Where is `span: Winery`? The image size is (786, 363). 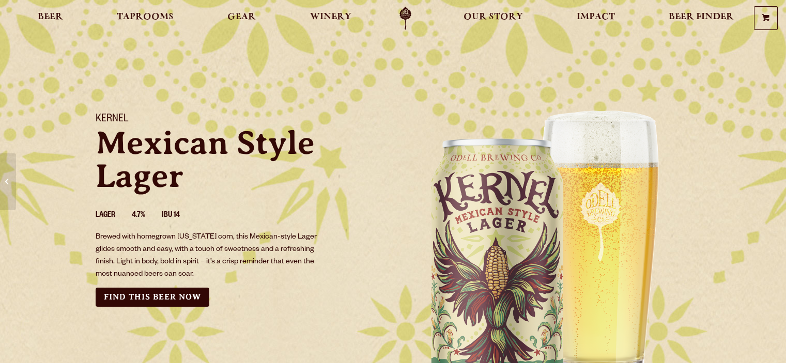
span: Winery is located at coordinates (331, 17).